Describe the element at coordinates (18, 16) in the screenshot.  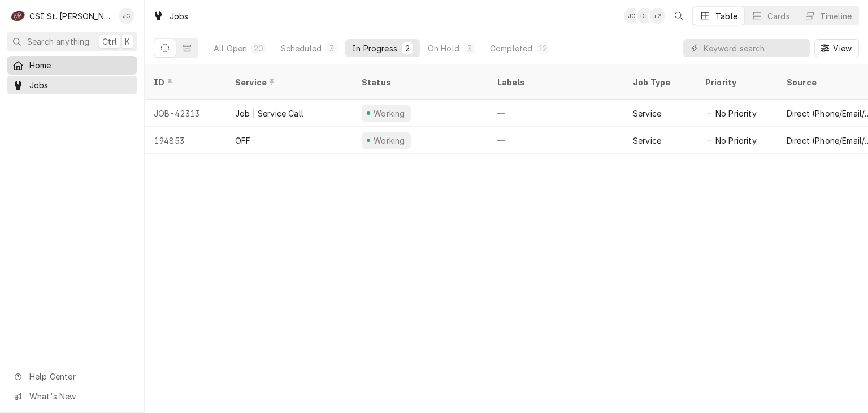
I see `div: C` at that location.